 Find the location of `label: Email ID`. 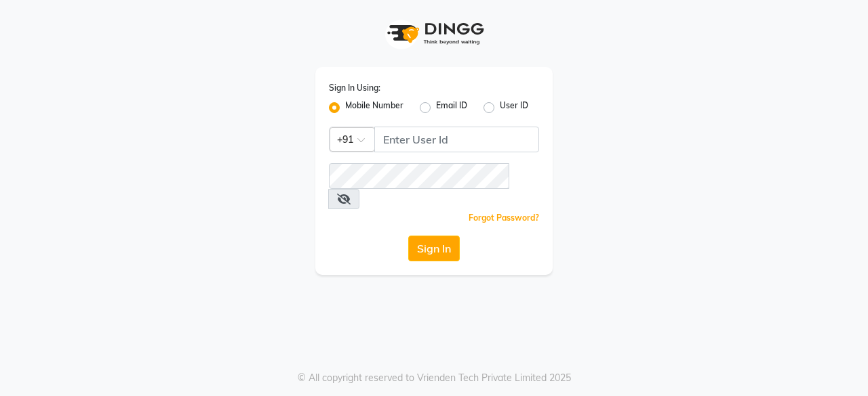

label: Email ID is located at coordinates (451, 108).